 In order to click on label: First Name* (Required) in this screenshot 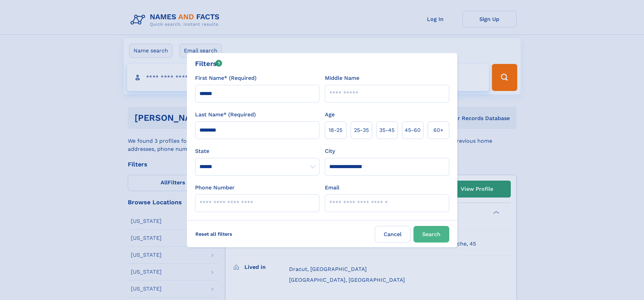, I will do `click(226, 78)`.